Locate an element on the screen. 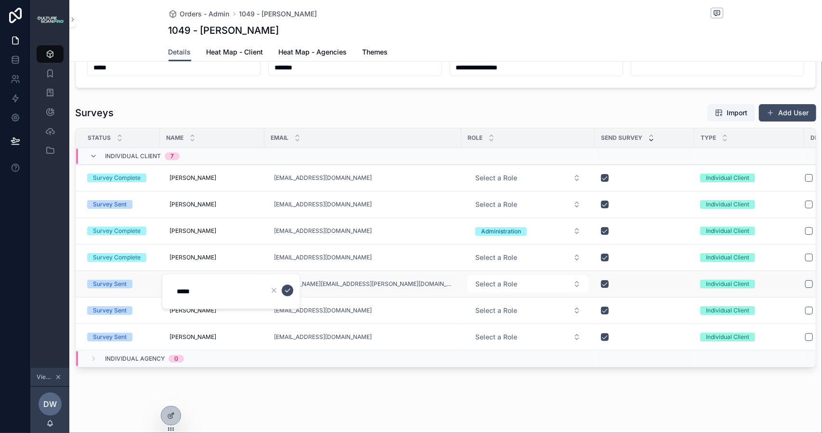 The image size is (822, 433). a: Themes is located at coordinates (375, 53).